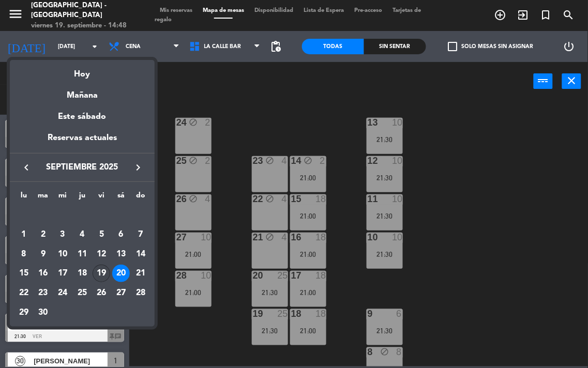  I want to click on span: septiembre 2025, so click(82, 167).